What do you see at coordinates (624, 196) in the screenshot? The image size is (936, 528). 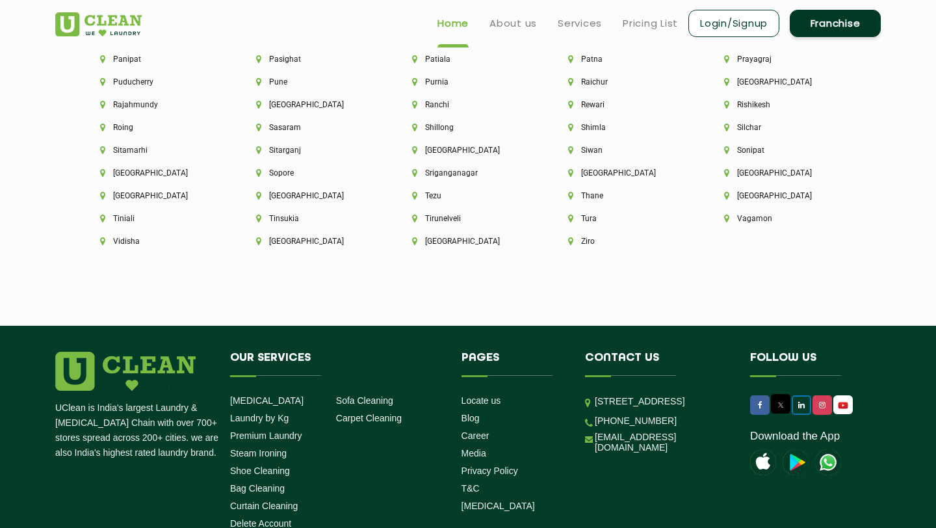 I see `li: Thane` at bounding box center [624, 196].